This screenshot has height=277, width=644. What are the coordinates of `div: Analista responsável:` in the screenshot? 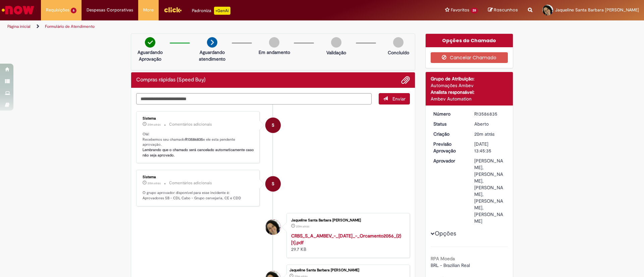 It's located at (469, 92).